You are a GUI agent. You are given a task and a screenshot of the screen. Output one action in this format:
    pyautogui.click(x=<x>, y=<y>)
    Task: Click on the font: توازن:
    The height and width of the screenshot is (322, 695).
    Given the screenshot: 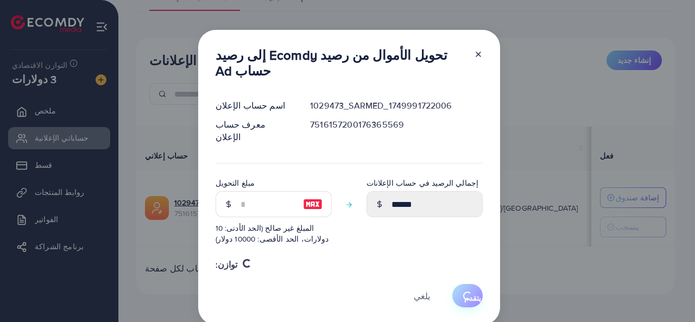 What is the action you would take?
    pyautogui.click(x=226, y=264)
    